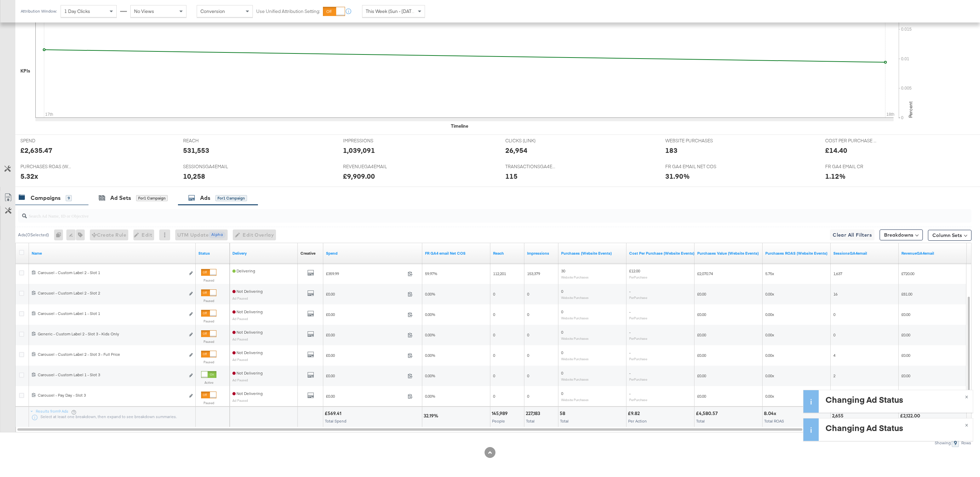 The width and height of the screenshot is (980, 477). What do you see at coordinates (662, 253) in the screenshot?
I see `a: The average cost for each purchase tracked by your Custom Audience pixel on your website after pe...` at bounding box center [662, 253].